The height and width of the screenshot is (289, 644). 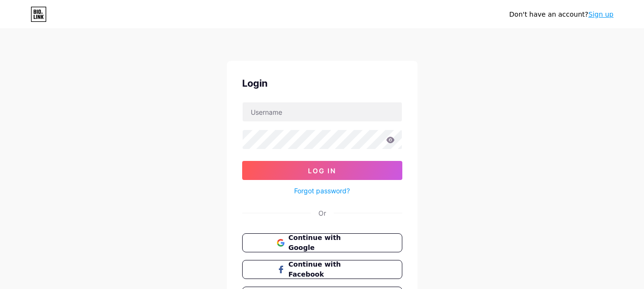 I want to click on button: Continue with Facebook, so click(x=322, y=270).